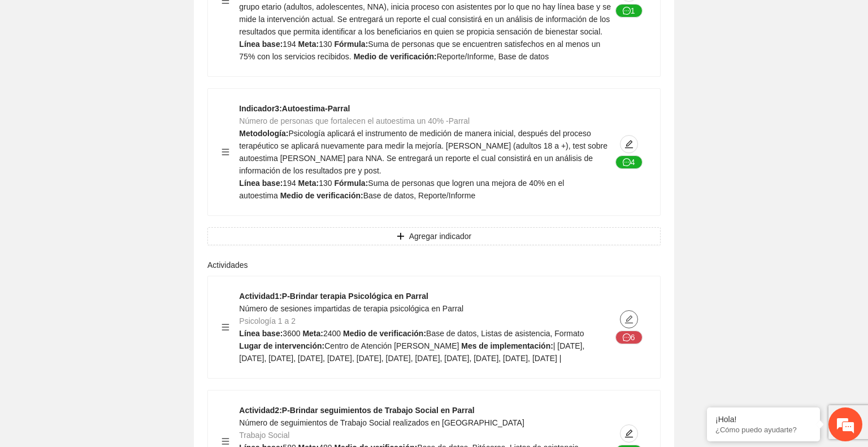  I want to click on span: 3600, so click(291, 333).